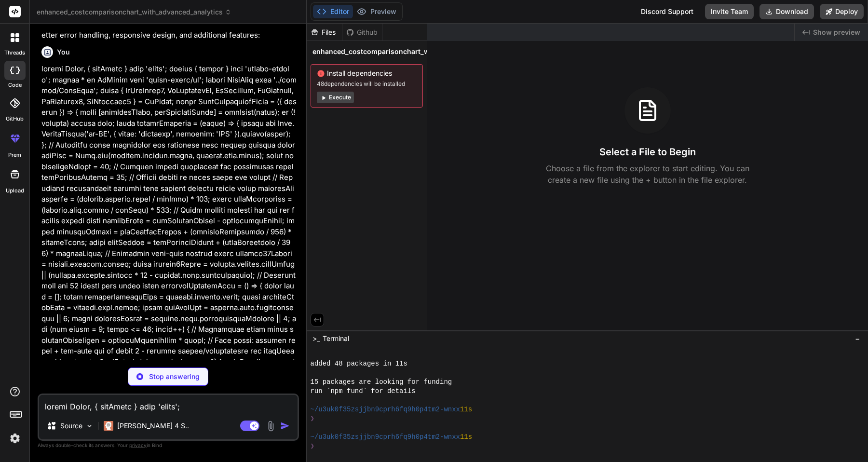 The height and width of the screenshot is (462, 868). What do you see at coordinates (71, 426) in the screenshot?
I see `p: Source` at bounding box center [71, 426].